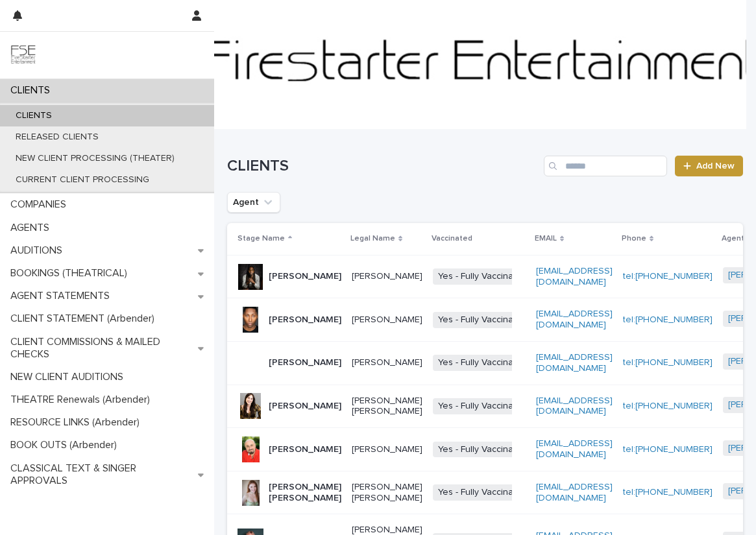 This screenshot has width=756, height=535. Describe the element at coordinates (383, 166) in the screenshot. I see `h1: CLIENTS` at that location.